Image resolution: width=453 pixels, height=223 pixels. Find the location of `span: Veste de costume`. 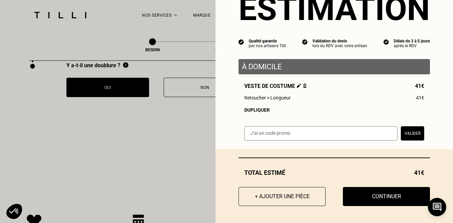

span: Veste de costume is located at coordinates (275, 86).